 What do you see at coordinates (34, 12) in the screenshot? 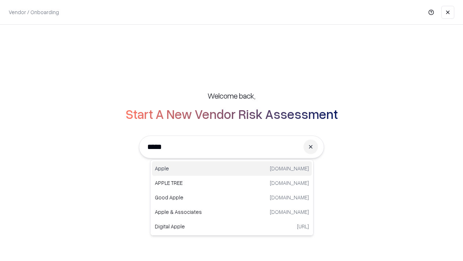
I see `p: Vendor / Onboarding` at bounding box center [34, 12].